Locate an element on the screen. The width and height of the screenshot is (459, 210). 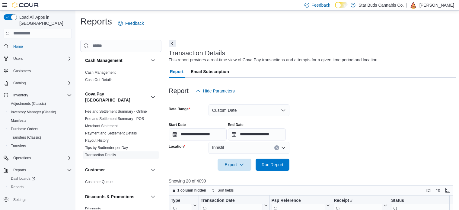
span: Payment and Settlement Details is located at coordinates (111, 133).